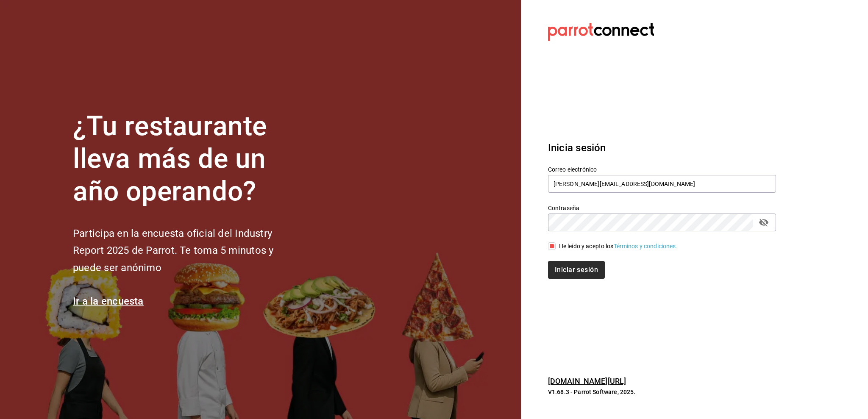  Describe the element at coordinates (187, 251) in the screenshot. I see `h2: Participa en la encuesta oficial del Industry Report 2025 de Parrot. Te toma 5 minutos y puede se...` at that location.